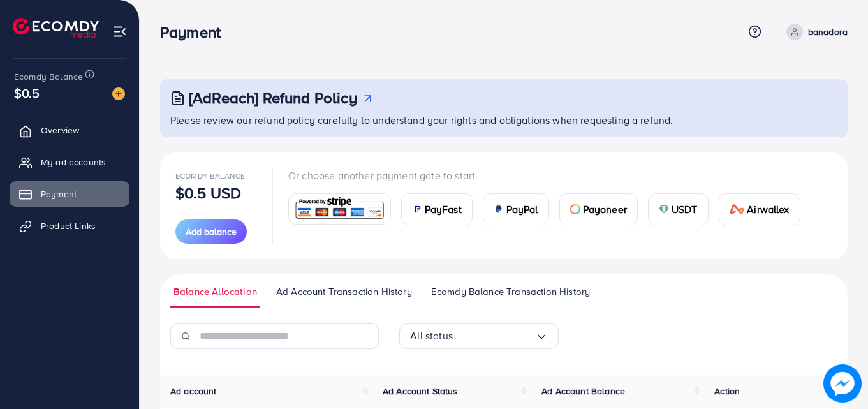  Describe the element at coordinates (344, 291) in the screenshot. I see `span: Ad Account Transaction History` at that location.